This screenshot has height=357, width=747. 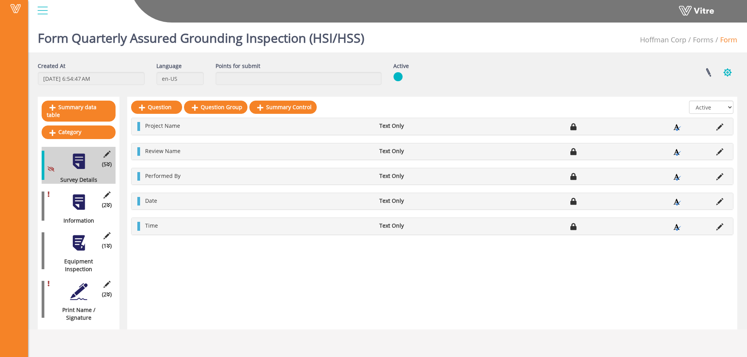 I want to click on img: yes, so click(x=398, y=77).